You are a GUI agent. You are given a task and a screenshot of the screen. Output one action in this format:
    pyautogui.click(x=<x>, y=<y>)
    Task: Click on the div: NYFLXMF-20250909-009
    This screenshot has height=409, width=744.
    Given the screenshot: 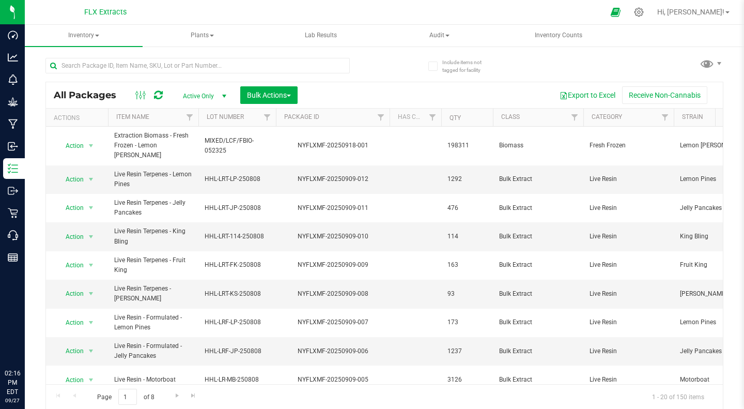 What is the action you would take?
    pyautogui.click(x=333, y=265)
    